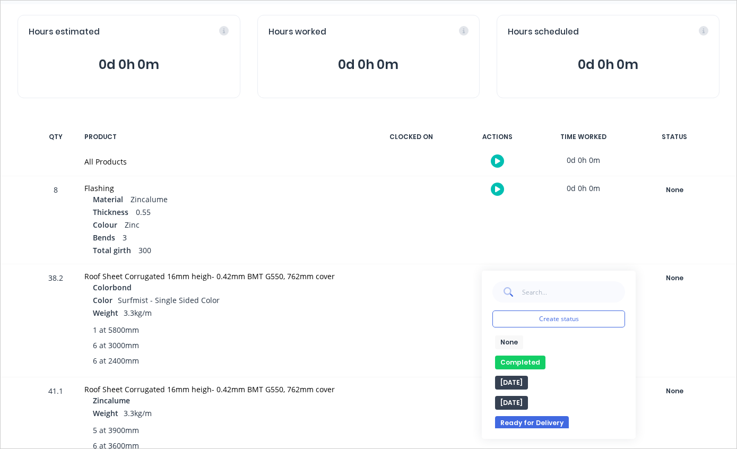 Image resolution: width=737 pixels, height=449 pixels. I want to click on span: 1 at 5800mm, so click(116, 329).